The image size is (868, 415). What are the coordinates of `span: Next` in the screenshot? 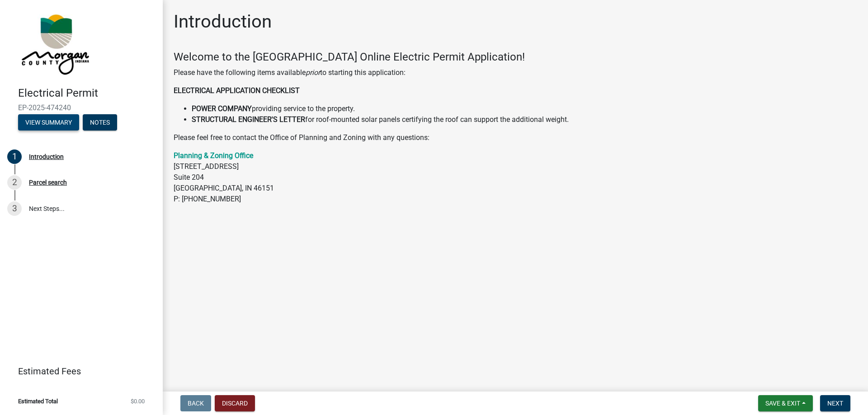 It's located at (835, 404).